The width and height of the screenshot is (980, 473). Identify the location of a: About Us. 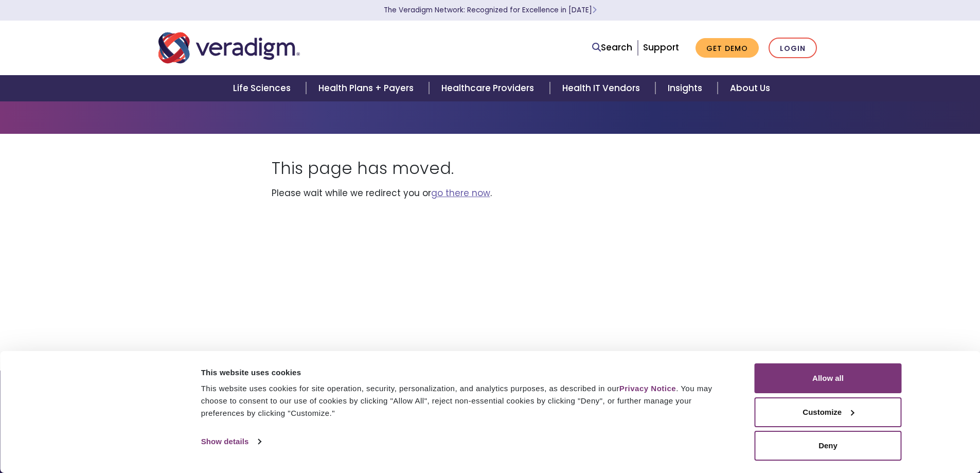
(750, 88).